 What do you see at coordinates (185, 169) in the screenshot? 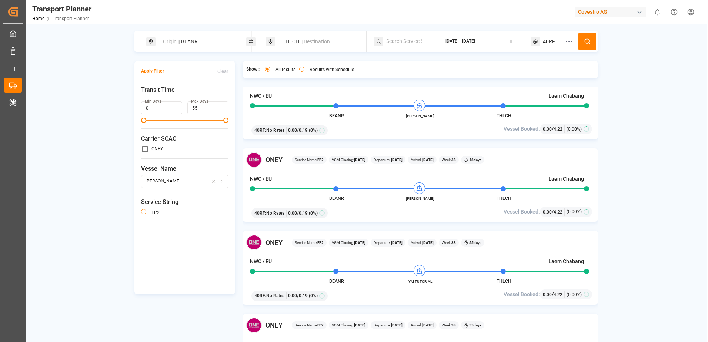
I see `span: Vessel Name` at bounding box center [185, 169].